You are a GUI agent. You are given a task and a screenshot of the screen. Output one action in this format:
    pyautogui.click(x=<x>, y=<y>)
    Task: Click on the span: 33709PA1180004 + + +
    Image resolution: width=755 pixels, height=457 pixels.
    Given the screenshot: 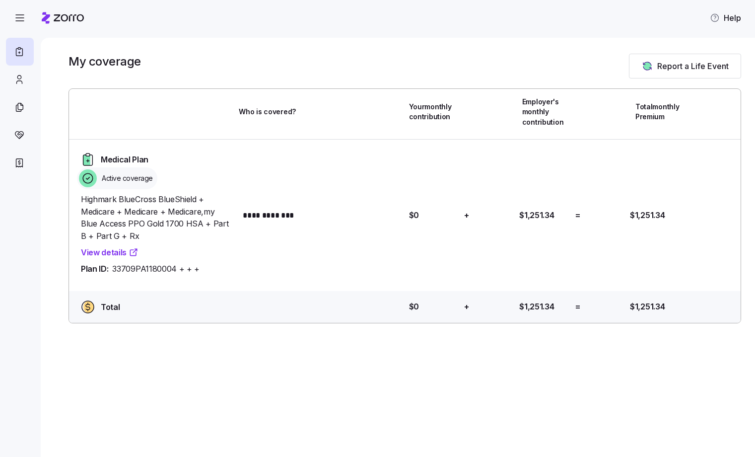 What is the action you would take?
    pyautogui.click(x=156, y=269)
    